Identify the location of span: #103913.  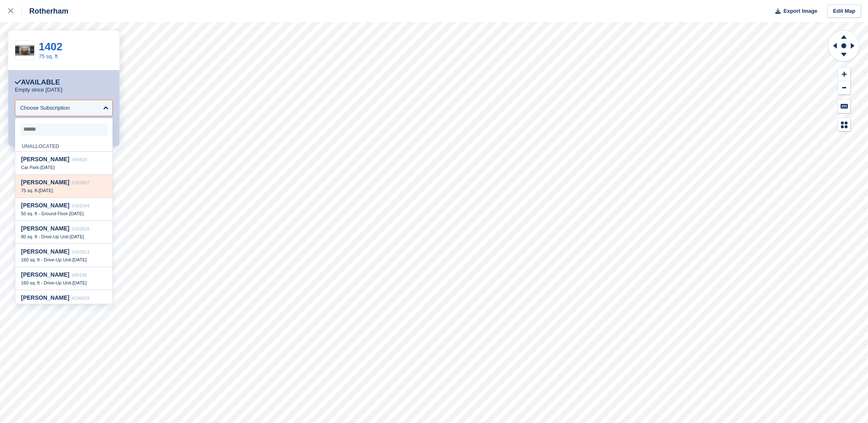
(80, 252).